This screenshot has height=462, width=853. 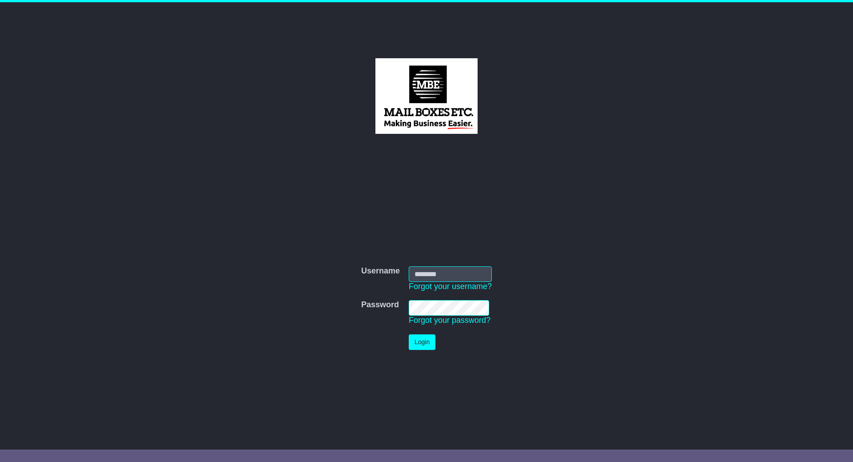 What do you see at coordinates (426, 96) in the screenshot?
I see `img: MBE Brisbane CBD` at bounding box center [426, 96].